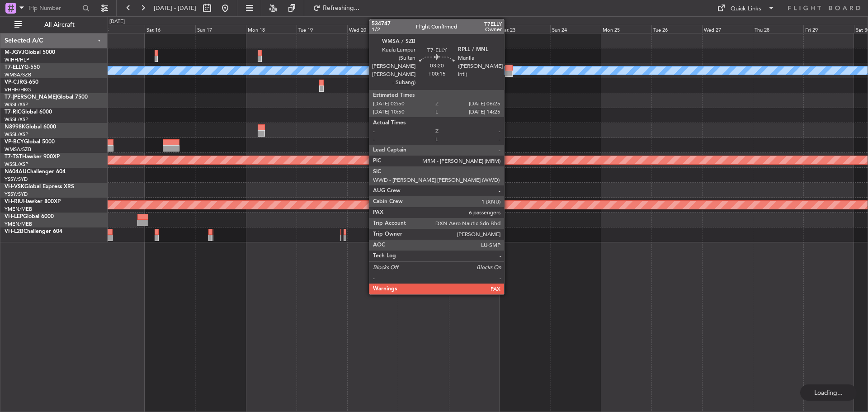 Image resolution: width=868 pixels, height=412 pixels. I want to click on span: M-JGVJ, so click(15, 52).